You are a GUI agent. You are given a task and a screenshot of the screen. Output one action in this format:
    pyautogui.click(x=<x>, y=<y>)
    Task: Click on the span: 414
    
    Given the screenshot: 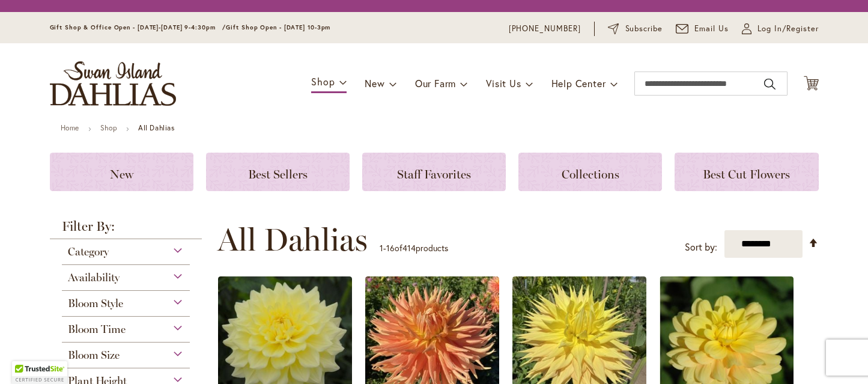 What is the action you would take?
    pyautogui.click(x=409, y=248)
    